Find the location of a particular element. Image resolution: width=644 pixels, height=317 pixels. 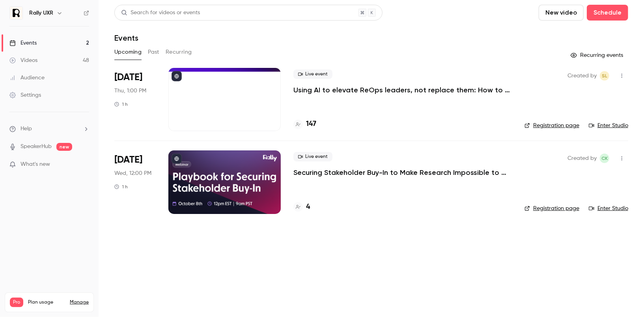

h1: Events is located at coordinates (126, 38).